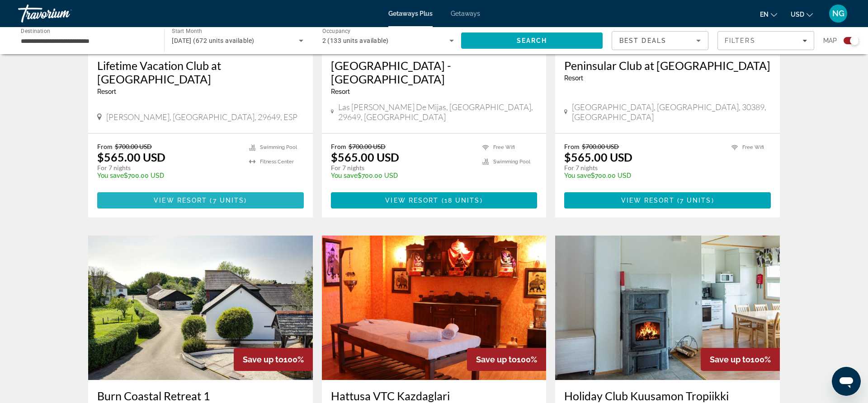 Image resolution: width=868 pixels, height=403 pixels. I want to click on button: Search, so click(532, 41).